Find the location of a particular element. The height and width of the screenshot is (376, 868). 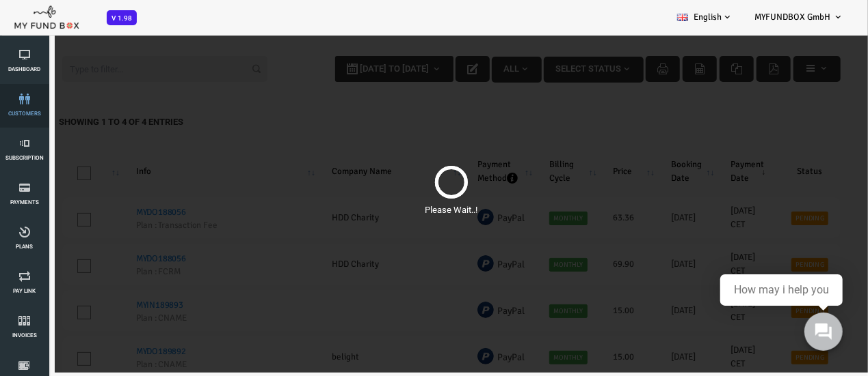

span: V 1.98 is located at coordinates (122, 17).